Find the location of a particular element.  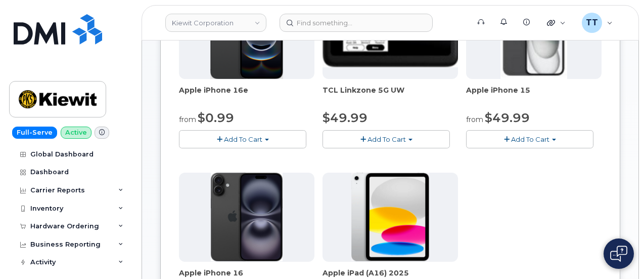

img: ipad_11.png is located at coordinates (391, 217).